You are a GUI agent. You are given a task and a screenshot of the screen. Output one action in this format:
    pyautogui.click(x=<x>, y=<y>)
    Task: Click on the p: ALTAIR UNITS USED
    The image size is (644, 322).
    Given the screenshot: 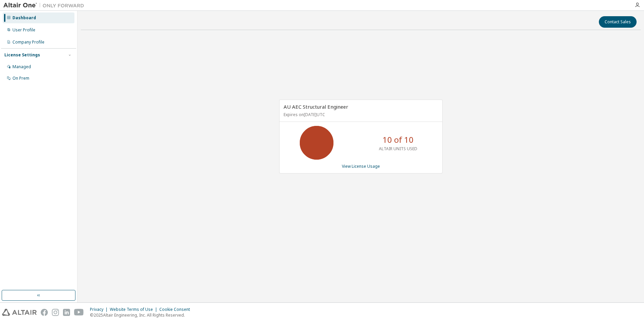 What is the action you would take?
    pyautogui.click(x=398, y=148)
    